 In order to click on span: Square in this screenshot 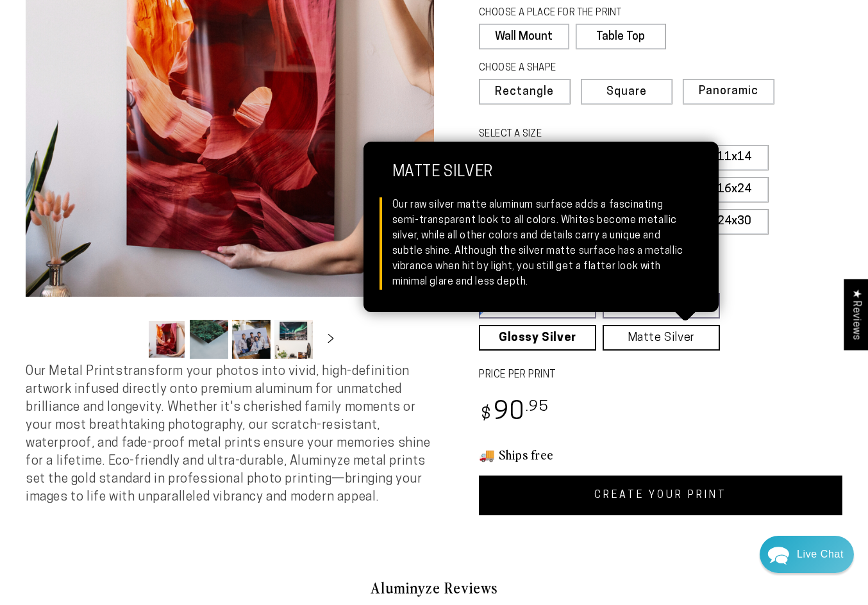, I will do `click(626, 92)`.